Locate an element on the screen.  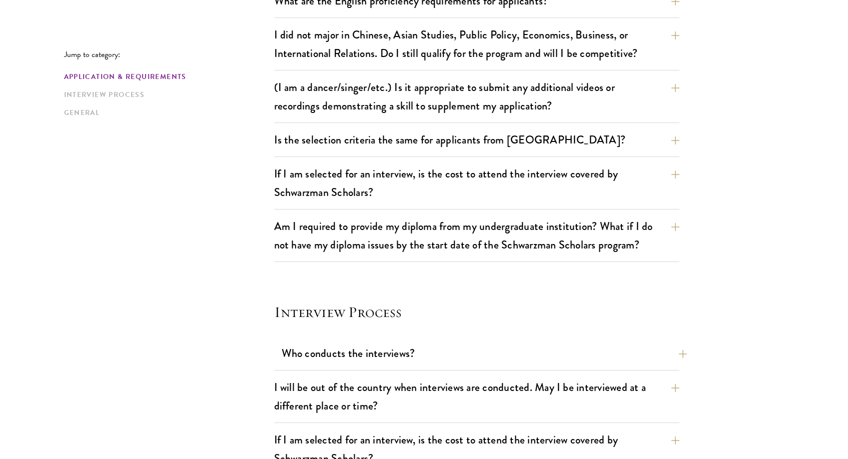
button: Who conducts the interviews? is located at coordinates (484, 353).